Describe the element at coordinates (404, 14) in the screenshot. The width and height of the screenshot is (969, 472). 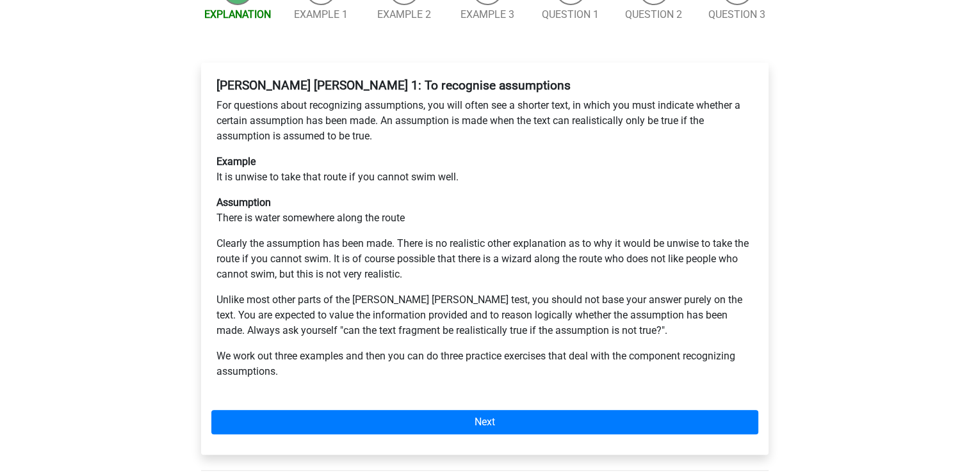
I see `a: Example 2` at that location.